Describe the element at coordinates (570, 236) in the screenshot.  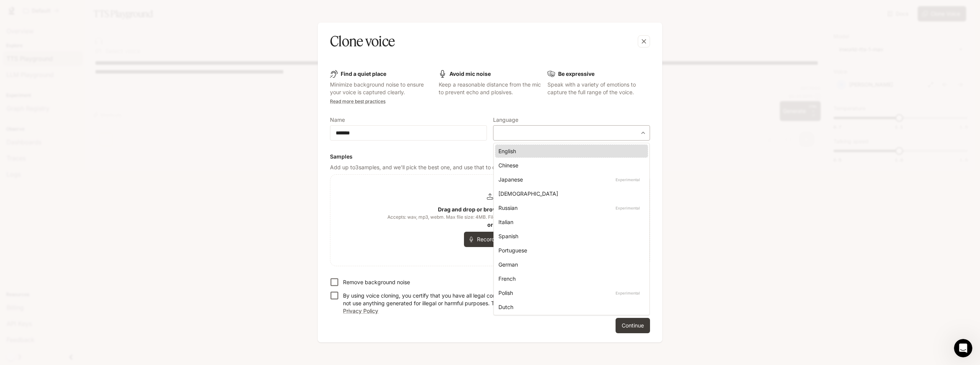
I see `div: Spanish` at that location.